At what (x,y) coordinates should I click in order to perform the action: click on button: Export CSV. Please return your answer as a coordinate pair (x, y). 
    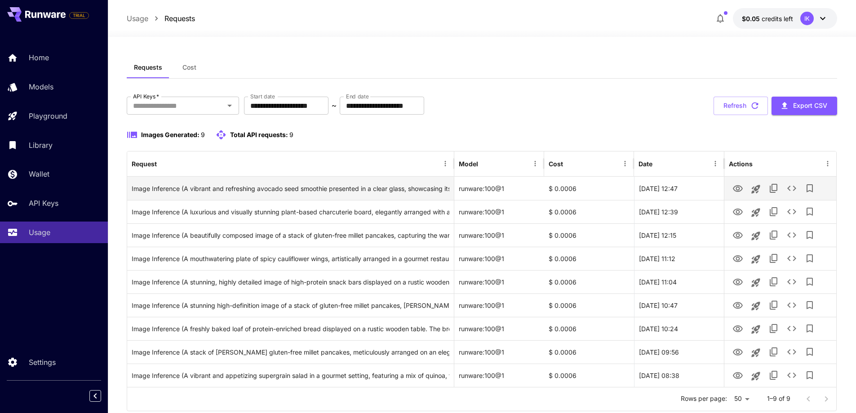
    Looking at the image, I should click on (805, 106).